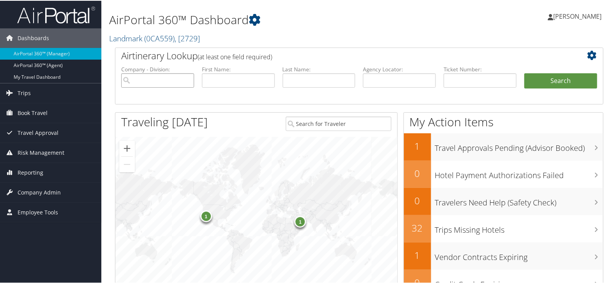  Describe the element at coordinates (38, 212) in the screenshot. I see `span: Employee Tools` at that location.